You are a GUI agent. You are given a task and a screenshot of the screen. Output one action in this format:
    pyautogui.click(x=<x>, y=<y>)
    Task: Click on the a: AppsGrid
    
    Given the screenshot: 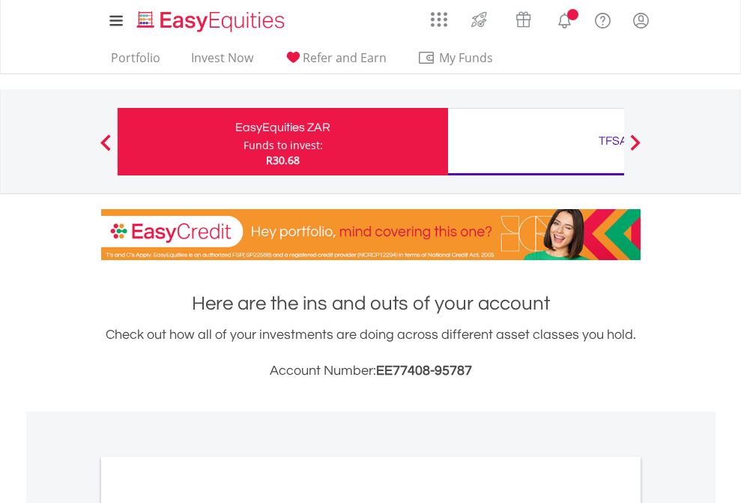 What is the action you would take?
    pyautogui.click(x=439, y=16)
    